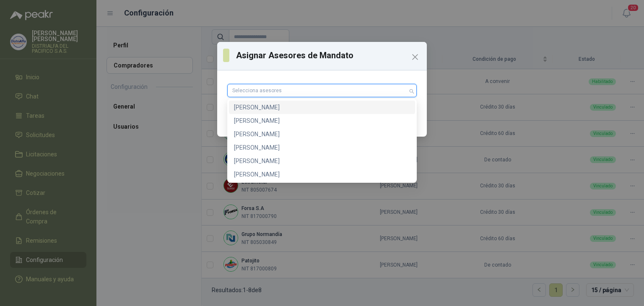  Describe the element at coordinates (415, 57) in the screenshot. I see `button: Close` at that location.